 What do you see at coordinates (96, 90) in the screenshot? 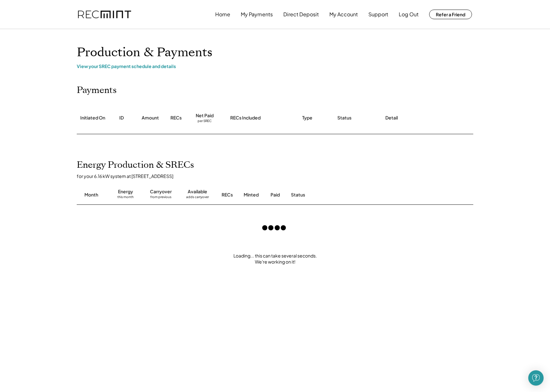
I see `h2: Payments` at bounding box center [96, 90].